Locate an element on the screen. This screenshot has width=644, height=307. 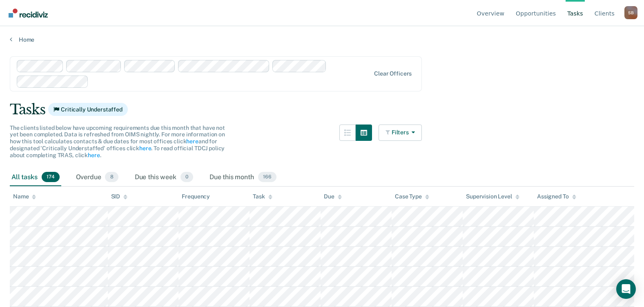
div: Supervision Level is located at coordinates (493, 196).